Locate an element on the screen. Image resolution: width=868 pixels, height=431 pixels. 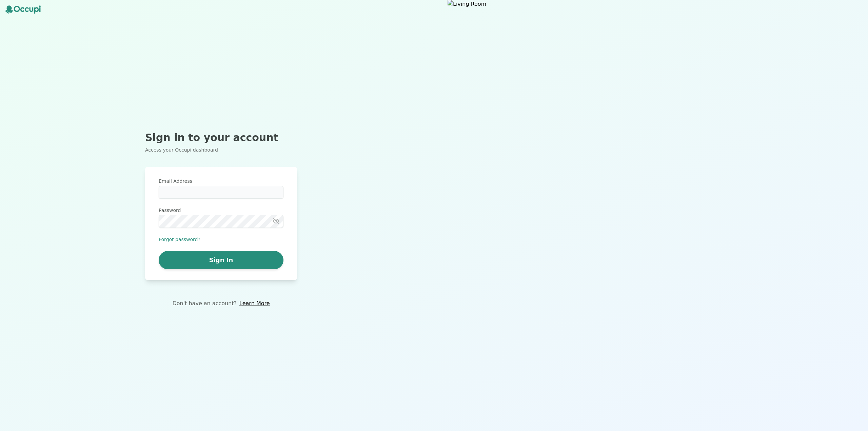
p: Don't have an account? is located at coordinates (204, 303).